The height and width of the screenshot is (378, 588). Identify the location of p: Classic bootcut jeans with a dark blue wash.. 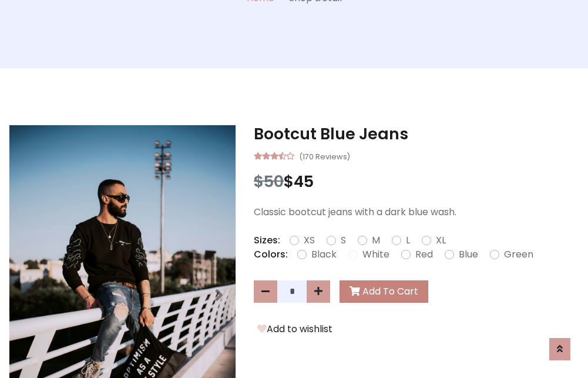
(417, 212).